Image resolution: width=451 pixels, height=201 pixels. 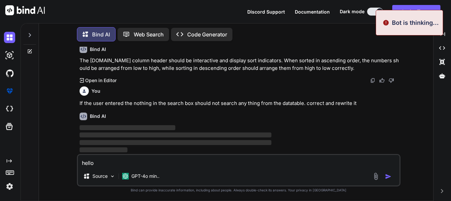 What do you see at coordinates (10, 91) in the screenshot?
I see `img: premium` at bounding box center [10, 91].